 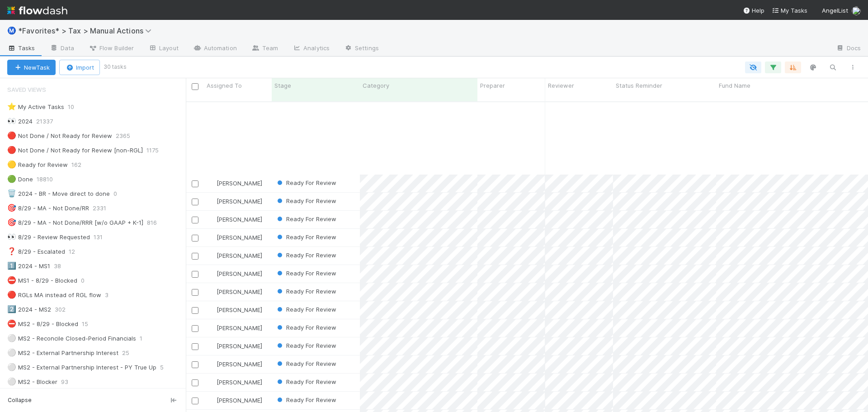 What do you see at coordinates (195, 86) in the screenshot?
I see `input: Toggle All Rows Selected` at bounding box center [195, 86].